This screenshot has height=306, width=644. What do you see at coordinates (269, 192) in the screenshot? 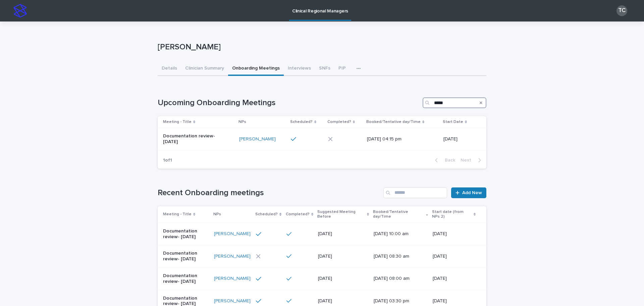
I see `h1: Recent Onboarding meetings` at bounding box center [269, 192].